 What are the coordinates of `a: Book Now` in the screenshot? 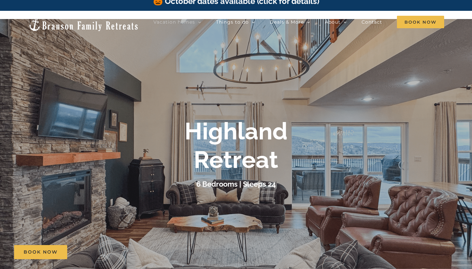 It's located at (41, 252).